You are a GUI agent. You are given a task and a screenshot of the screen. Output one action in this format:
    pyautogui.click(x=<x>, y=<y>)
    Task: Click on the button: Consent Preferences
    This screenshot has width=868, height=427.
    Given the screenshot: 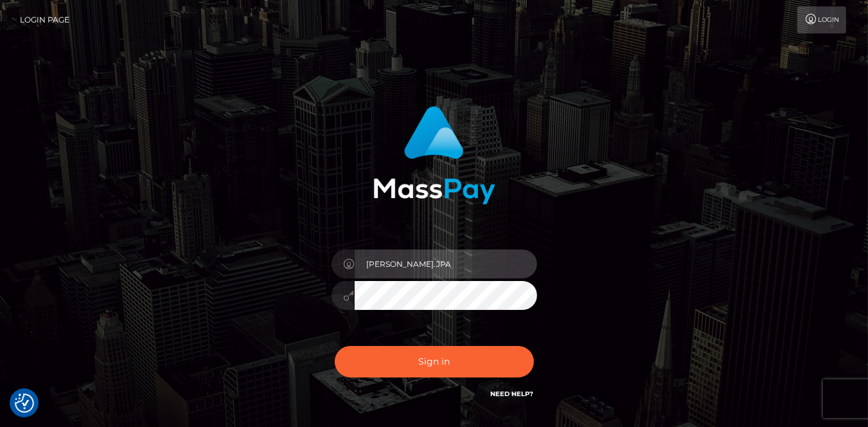 What is the action you would take?
    pyautogui.click(x=25, y=403)
    